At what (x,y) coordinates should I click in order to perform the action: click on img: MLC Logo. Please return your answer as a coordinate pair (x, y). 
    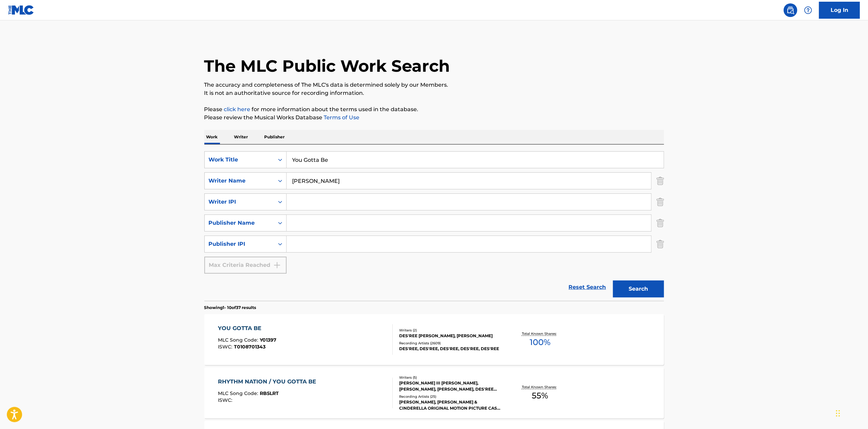
    Looking at the image, I should click on (21, 10).